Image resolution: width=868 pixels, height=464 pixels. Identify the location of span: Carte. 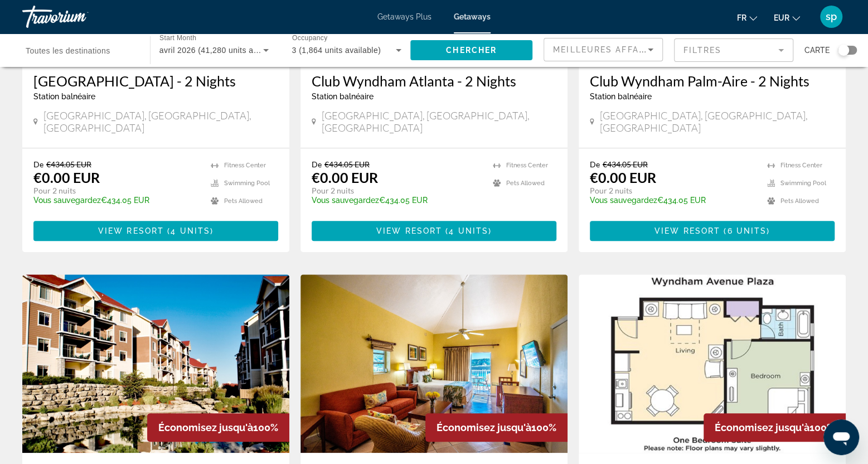
(817, 50).